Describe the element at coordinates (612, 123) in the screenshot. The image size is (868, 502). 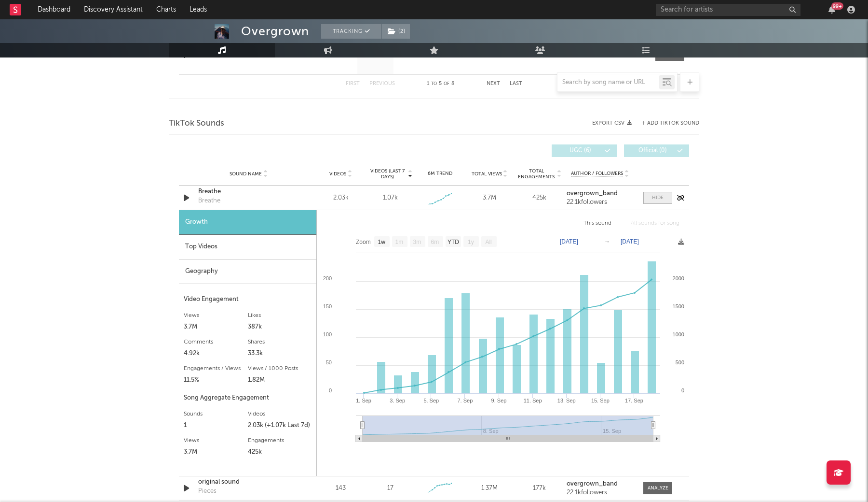
I see `button: Export CSV` at that location.